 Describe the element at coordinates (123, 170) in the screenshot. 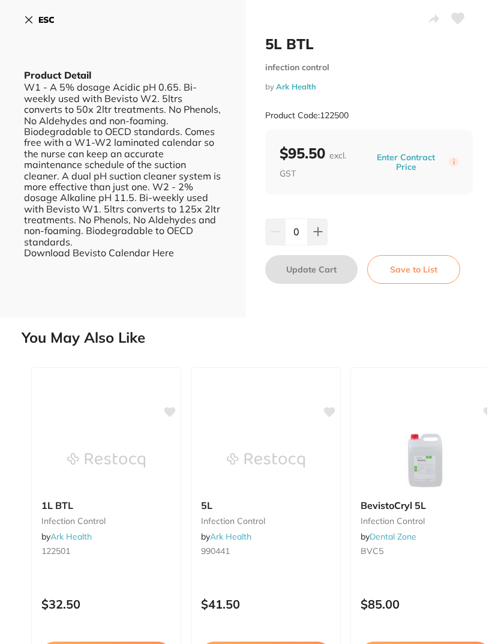

I see `div: W1 - A 5% dosage Acidic pH 0.65. Bi-weekly used with Bevisto W2. 5ltrs converts to 50x 2ltr treat...` at that location.